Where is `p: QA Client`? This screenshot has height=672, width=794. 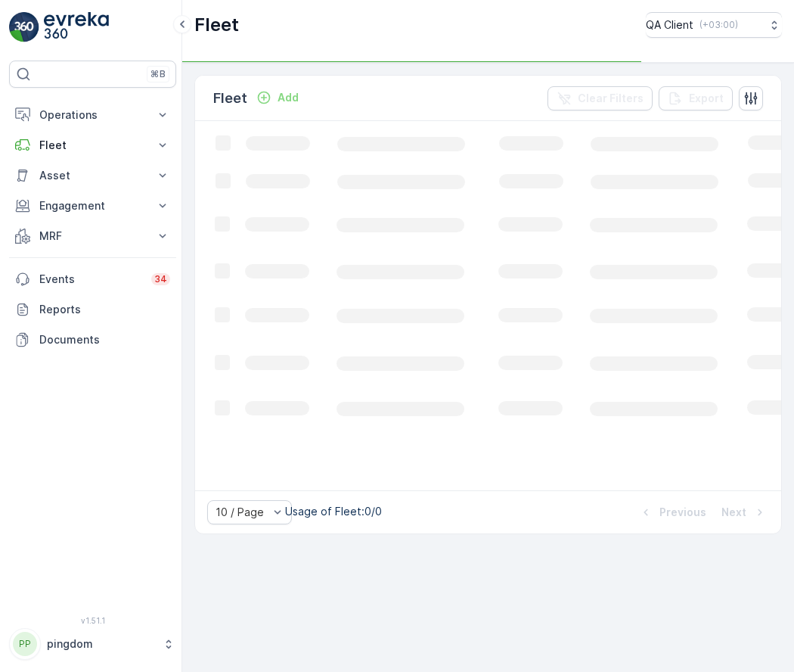
p: QA Client is located at coordinates (669, 25).